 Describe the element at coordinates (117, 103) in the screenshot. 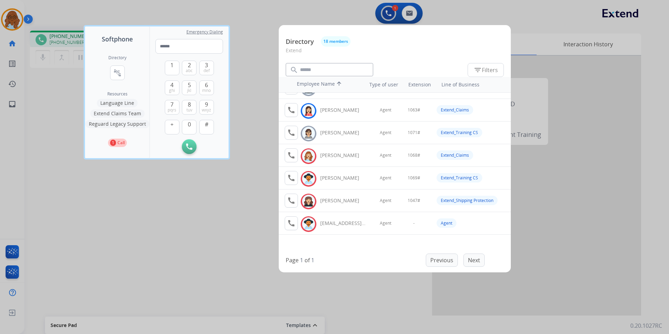

I see `button: Language Line` at that location.